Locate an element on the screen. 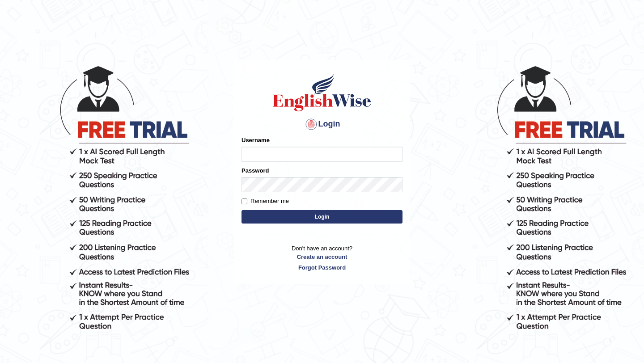 This screenshot has height=363, width=644. h4: Login is located at coordinates (322, 125).